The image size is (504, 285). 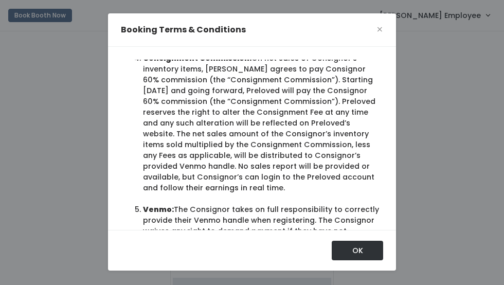 What do you see at coordinates (380, 30) in the screenshot?
I see `button: Close` at bounding box center [380, 30].